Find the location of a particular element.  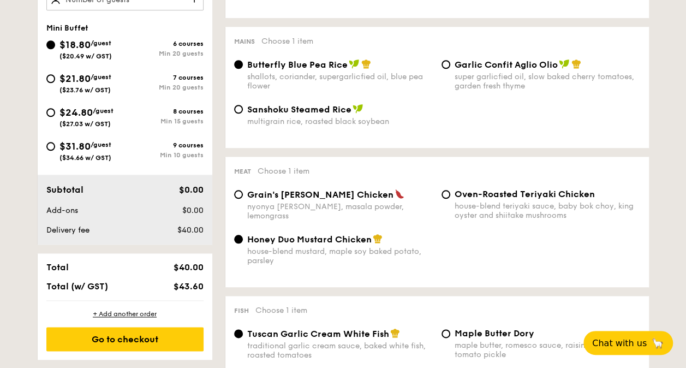

span: ($23.76 w/ GST) is located at coordinates (85, 90).